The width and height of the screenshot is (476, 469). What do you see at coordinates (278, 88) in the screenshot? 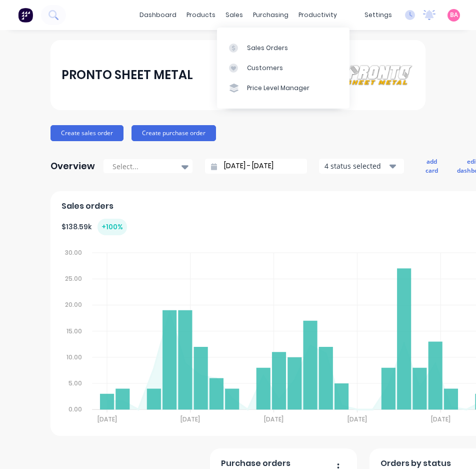
I see `div: Price Level Manager` at bounding box center [278, 88].